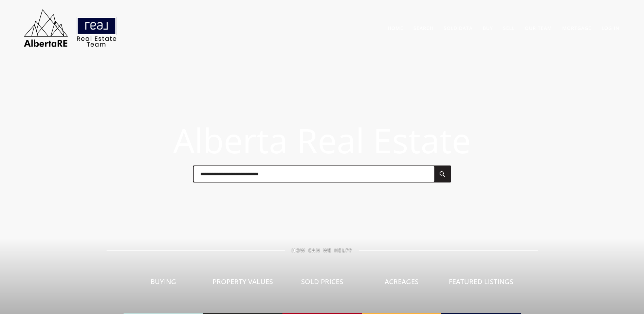 The height and width of the screenshot is (314, 644). What do you see at coordinates (70, 28) in the screenshot?
I see `img: AlbertaRE Real Estate Team | Real Broker` at bounding box center [70, 28].